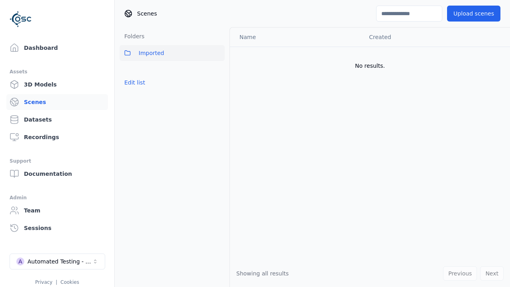  I want to click on a: Documentation, so click(57, 174).